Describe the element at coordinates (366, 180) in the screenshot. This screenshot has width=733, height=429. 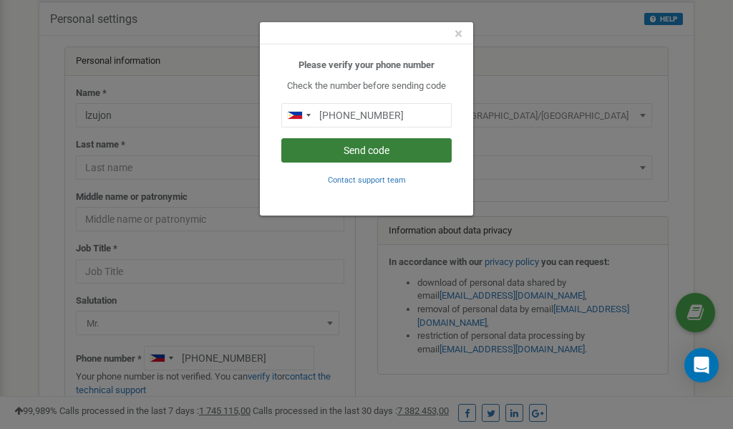
I see `small: Contact support team` at that location.